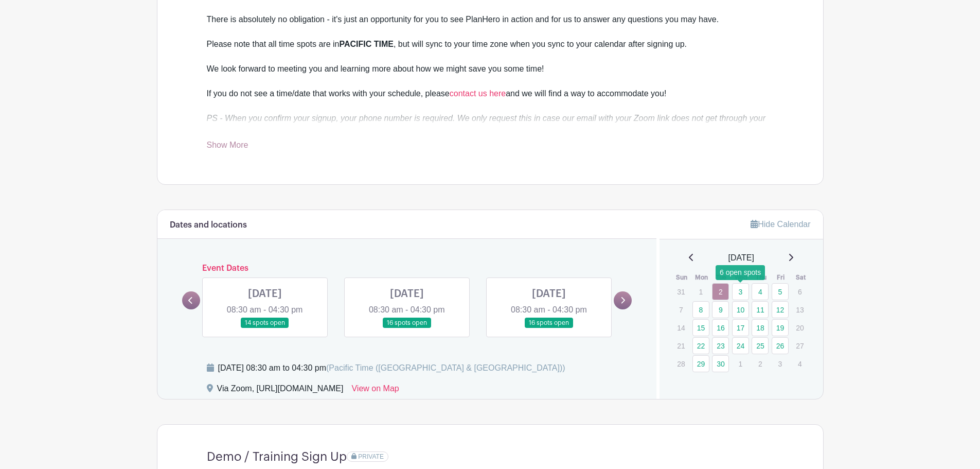 The height and width of the screenshot is (469, 980). What do you see at coordinates (720, 291) in the screenshot?
I see `a: 2` at bounding box center [720, 291].